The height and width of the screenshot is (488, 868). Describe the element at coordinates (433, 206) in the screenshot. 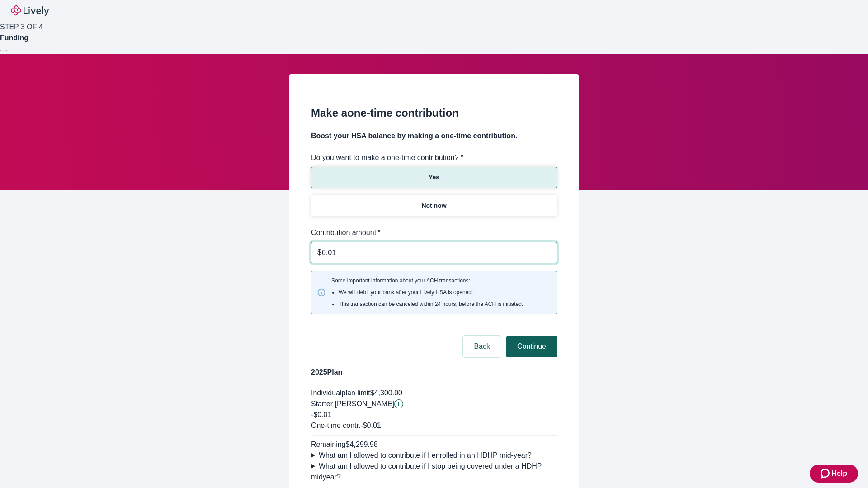

I see `p: Not now` at that location.